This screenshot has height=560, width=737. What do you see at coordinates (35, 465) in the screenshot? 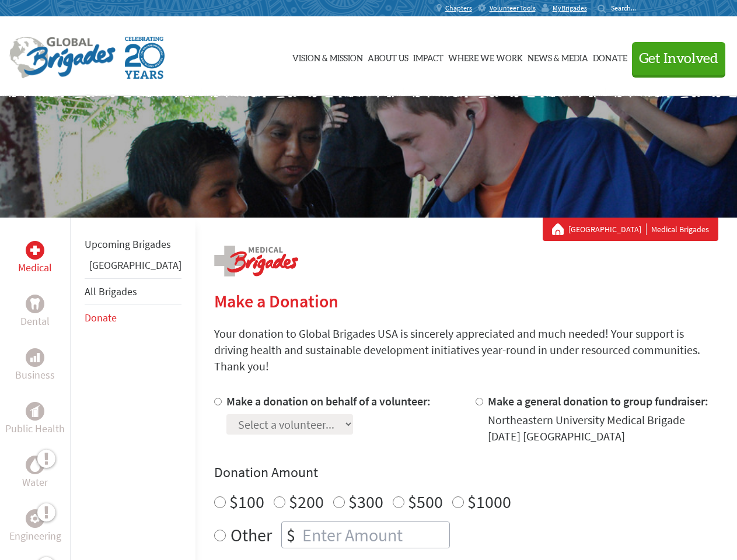
I see `div: Water` at bounding box center [35, 465].